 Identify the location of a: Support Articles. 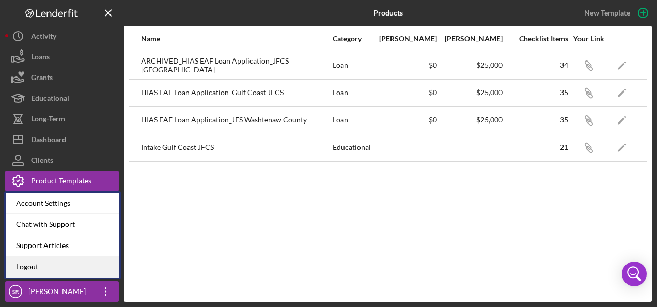
(63, 245).